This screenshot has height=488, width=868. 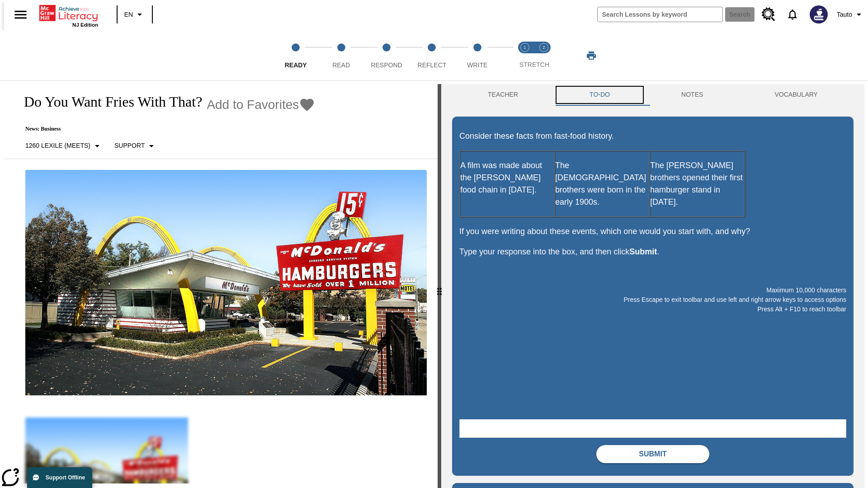 What do you see at coordinates (525, 56) in the screenshot?
I see `button: Stretch Read step 1 of 2` at bounding box center [525, 56].